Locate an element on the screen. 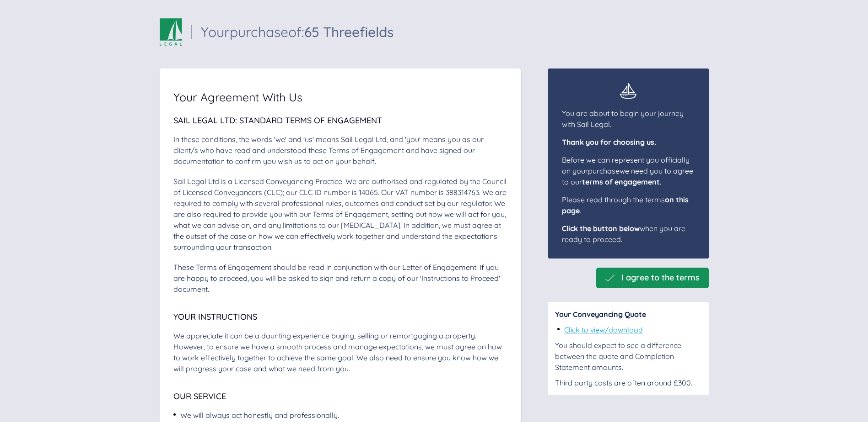 This screenshot has height=422, width=868. span: I agree to the terms is located at coordinates (660, 278).